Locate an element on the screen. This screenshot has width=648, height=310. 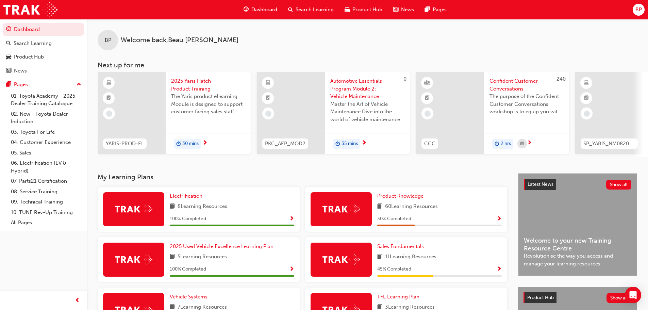
a: Product Knowledge is located at coordinates (402, 196).